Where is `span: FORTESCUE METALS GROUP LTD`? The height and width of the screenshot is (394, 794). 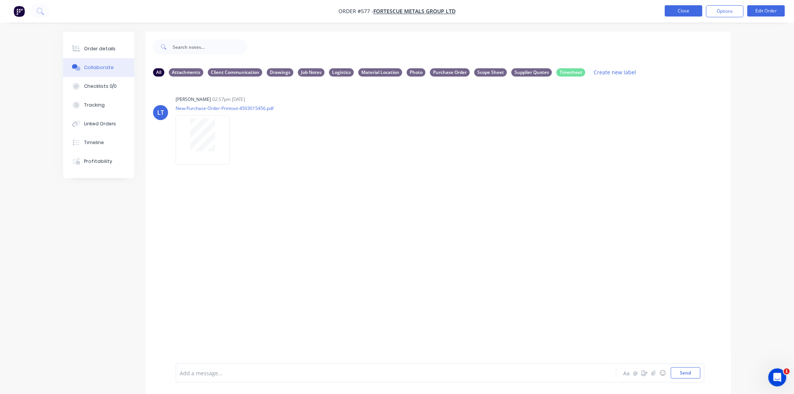 span: FORTESCUE METALS GROUP LTD is located at coordinates (414, 11).